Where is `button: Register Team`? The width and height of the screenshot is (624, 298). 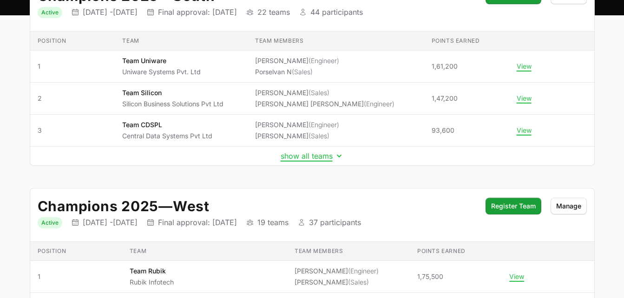 button: Register Team is located at coordinates (513, 206).